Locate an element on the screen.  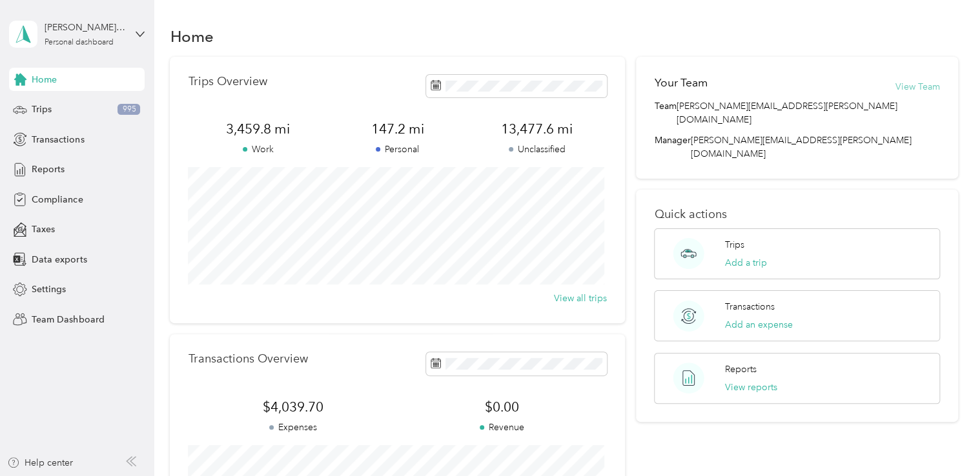
div: Help center is located at coordinates (40, 463).